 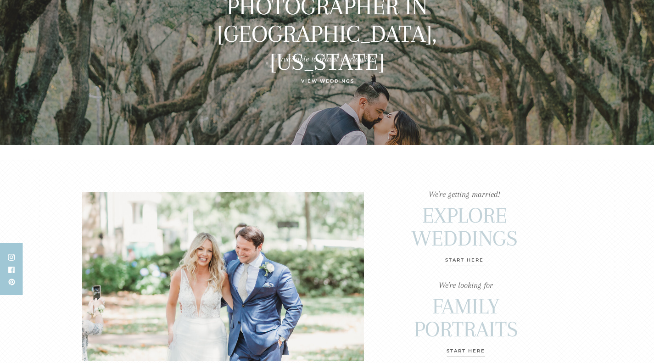 I want to click on p: We're getting married!, so click(x=465, y=194).